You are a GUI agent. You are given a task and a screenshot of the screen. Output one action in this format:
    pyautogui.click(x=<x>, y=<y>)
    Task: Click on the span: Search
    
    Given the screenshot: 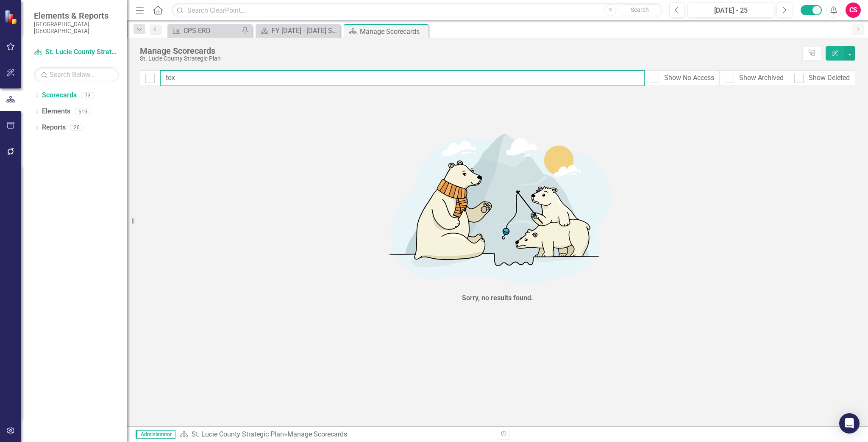 What is the action you would take?
    pyautogui.click(x=639, y=10)
    